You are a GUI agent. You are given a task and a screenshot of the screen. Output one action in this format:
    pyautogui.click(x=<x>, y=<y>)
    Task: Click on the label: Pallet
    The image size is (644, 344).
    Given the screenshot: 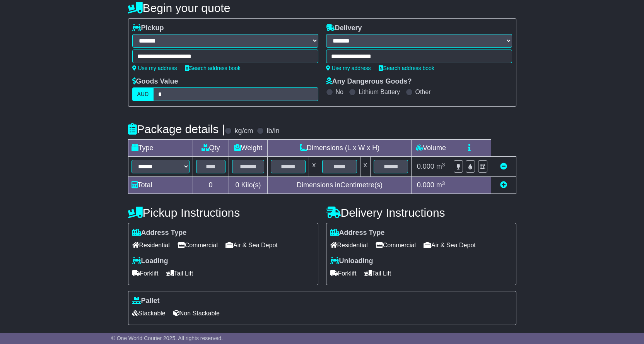 What is the action you would take?
    pyautogui.click(x=145, y=302)
    